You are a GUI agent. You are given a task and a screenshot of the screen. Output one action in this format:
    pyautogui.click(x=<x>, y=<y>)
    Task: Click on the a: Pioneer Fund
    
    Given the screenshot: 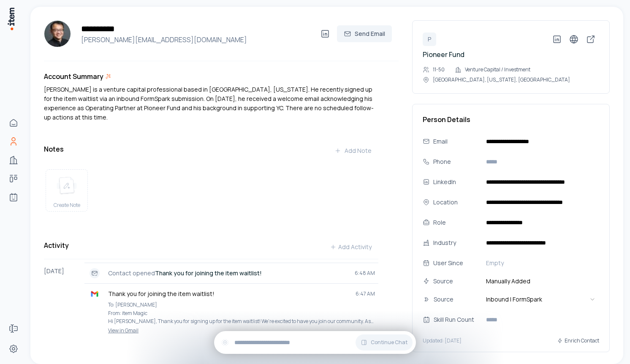 What is the action you would take?
    pyautogui.click(x=443, y=54)
    